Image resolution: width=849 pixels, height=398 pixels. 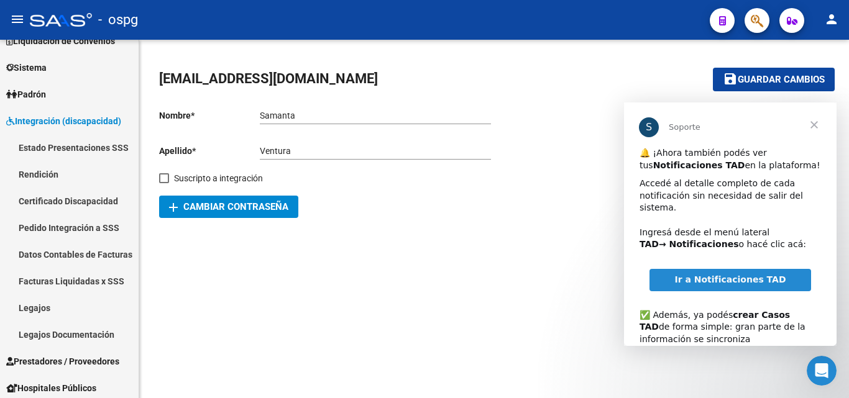 What do you see at coordinates (774, 79) in the screenshot?
I see `button: Guardar cambios` at bounding box center [774, 79].